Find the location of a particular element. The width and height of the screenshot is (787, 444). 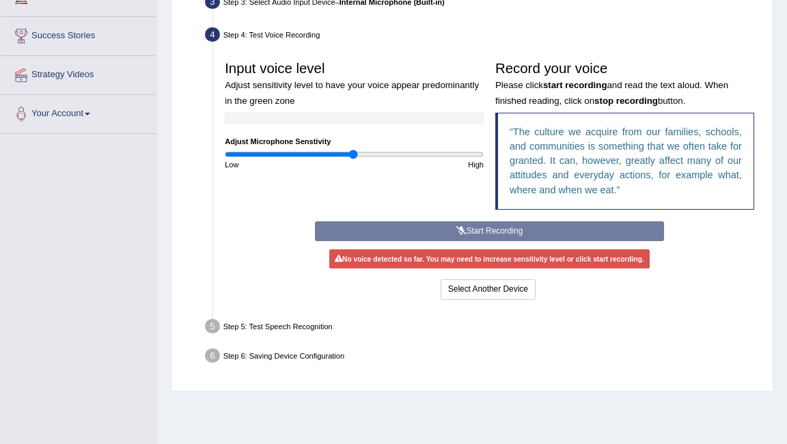

b: start recording is located at coordinates (575, 85).